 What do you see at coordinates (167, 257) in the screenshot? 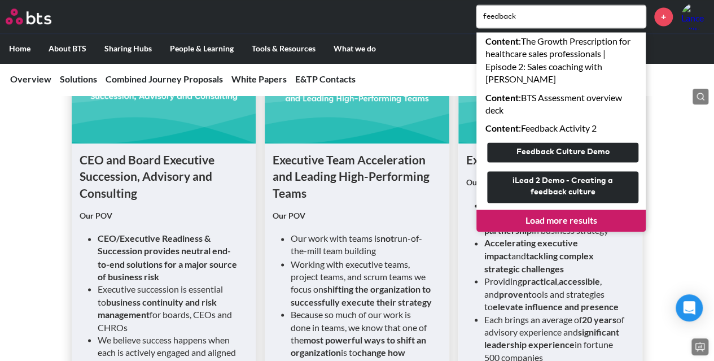
I see `strong: CEO/Executive Readiness & Succession provides neutral end-to-end solutions for a major source of ...` at bounding box center [167, 257].